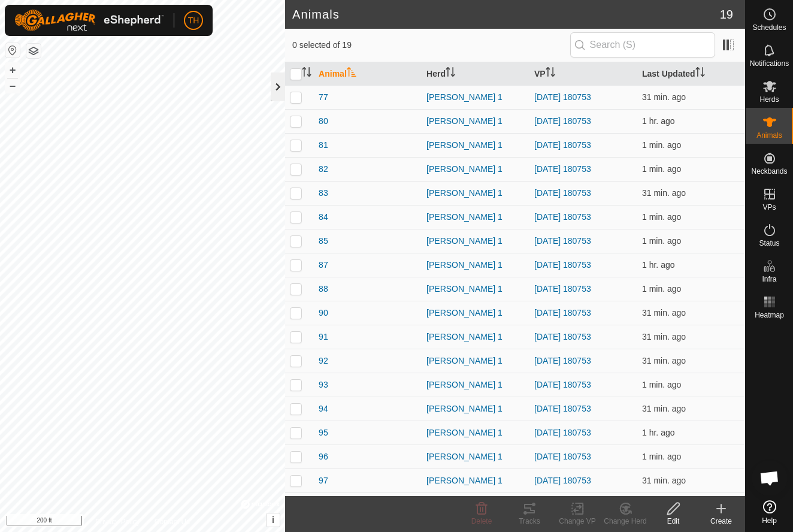  I want to click on span: 87, so click(324, 265).